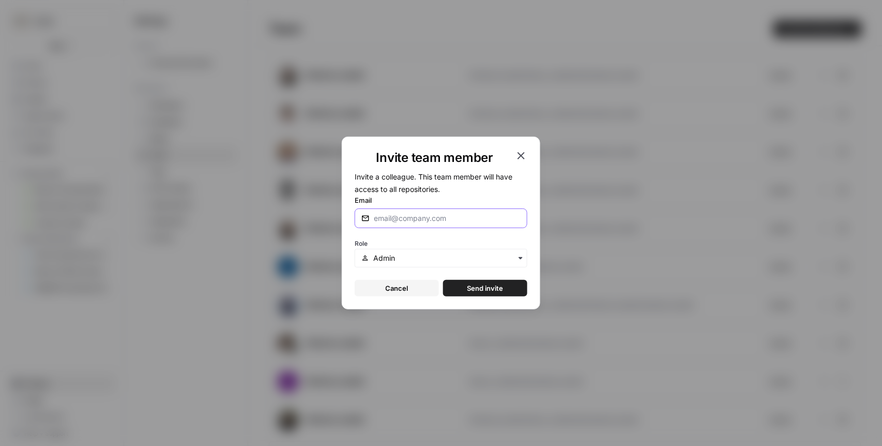 The width and height of the screenshot is (882, 446). Describe the element at coordinates (397, 288) in the screenshot. I see `button: Cancel` at that location.